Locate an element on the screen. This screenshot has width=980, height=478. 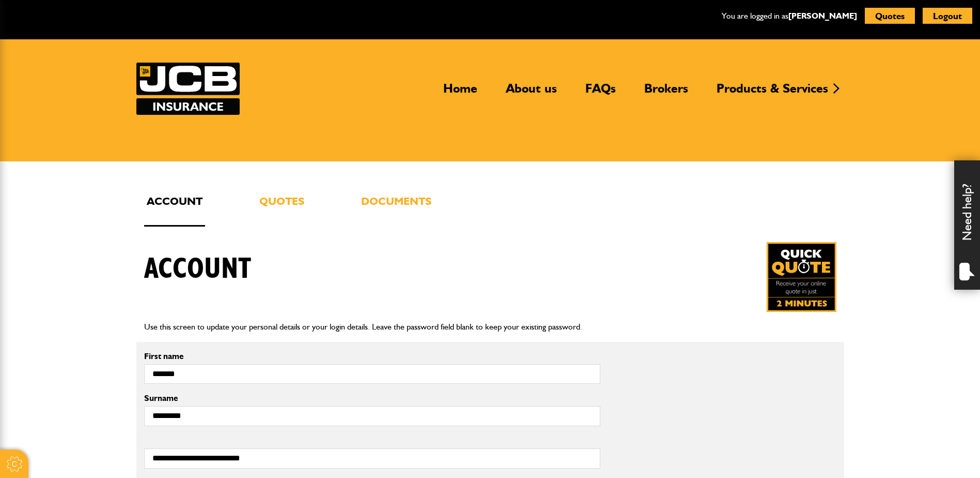
button: Logout is located at coordinates (948, 15).